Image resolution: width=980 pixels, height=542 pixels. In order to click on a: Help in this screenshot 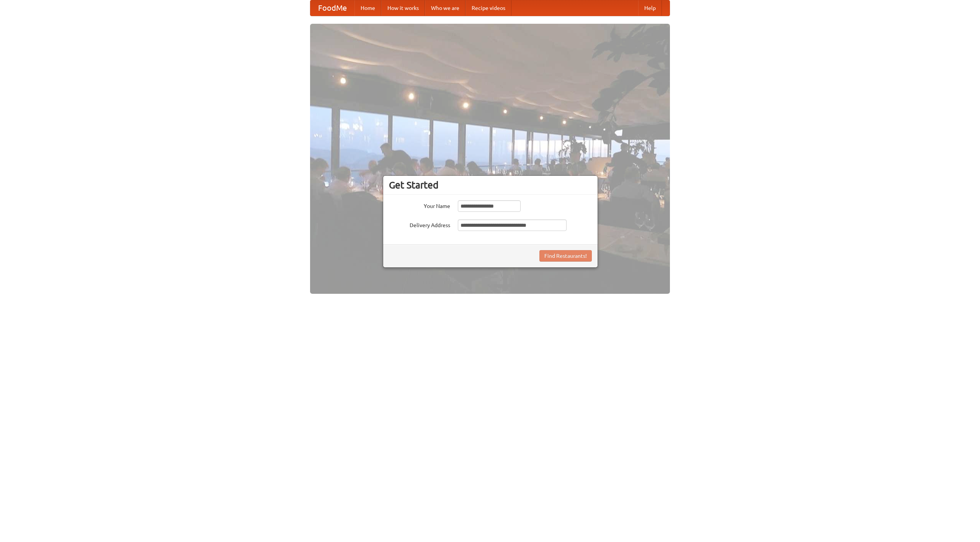, I will do `click(650, 8)`.